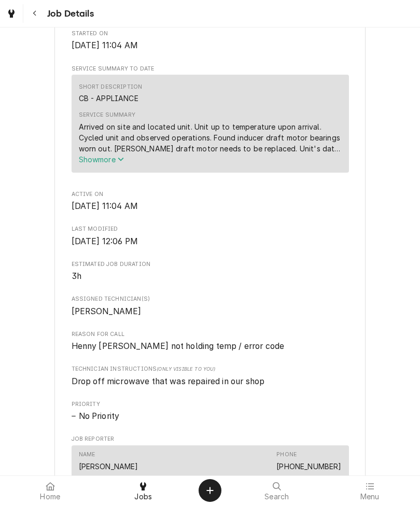 The height and width of the screenshot is (505, 420). I want to click on div: Assigned Technician(s), so click(210, 306).